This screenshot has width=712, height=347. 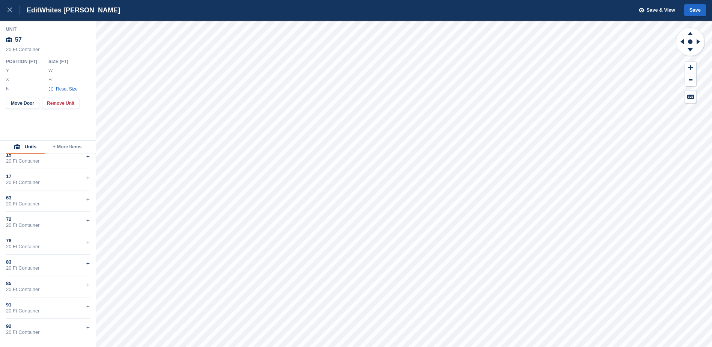 I want to click on span: Reset Size, so click(x=67, y=89).